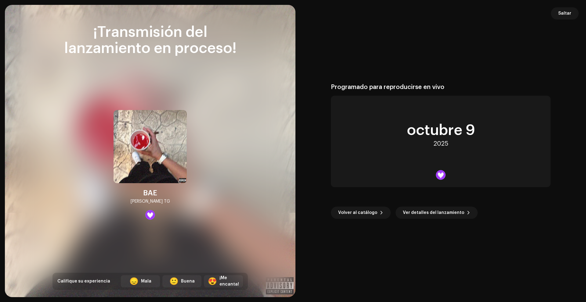  What do you see at coordinates (441, 144) in the screenshot?
I see `div: 2025` at bounding box center [441, 144].